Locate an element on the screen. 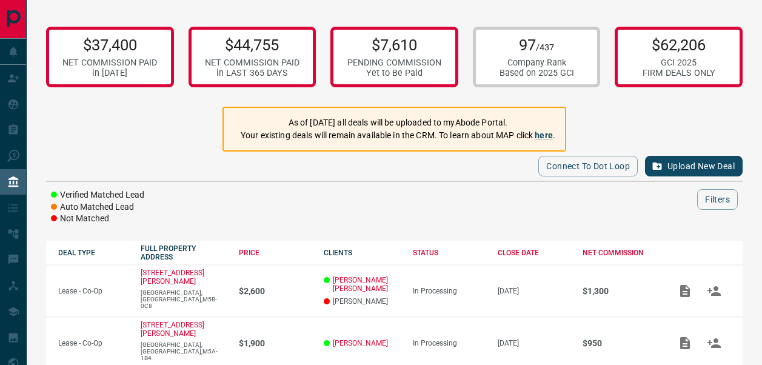 The width and height of the screenshot is (762, 365). button: Filters is located at coordinates (717, 199).